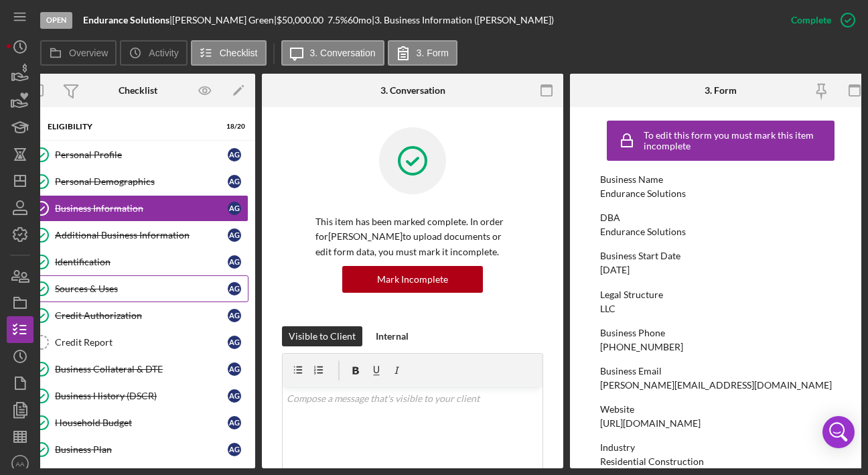  Describe the element at coordinates (839, 432) in the screenshot. I see `div: Open Intercom Messenger` at that location.